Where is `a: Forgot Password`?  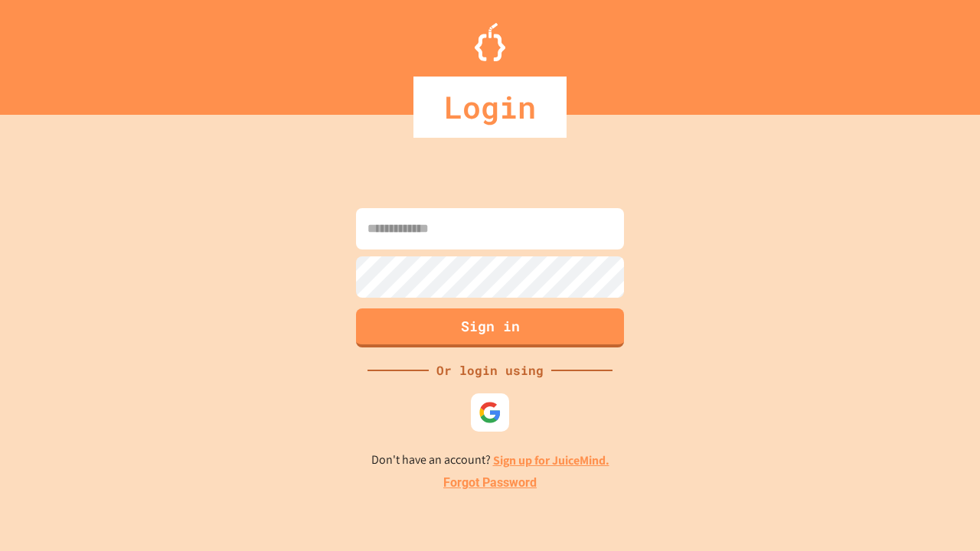
a: Forgot Password is located at coordinates (490, 482).